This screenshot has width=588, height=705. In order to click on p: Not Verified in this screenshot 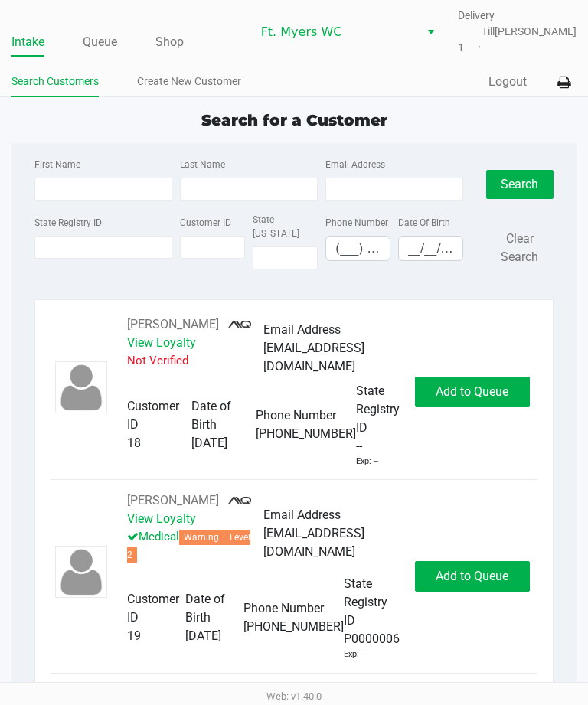, I will do `click(195, 360)`.